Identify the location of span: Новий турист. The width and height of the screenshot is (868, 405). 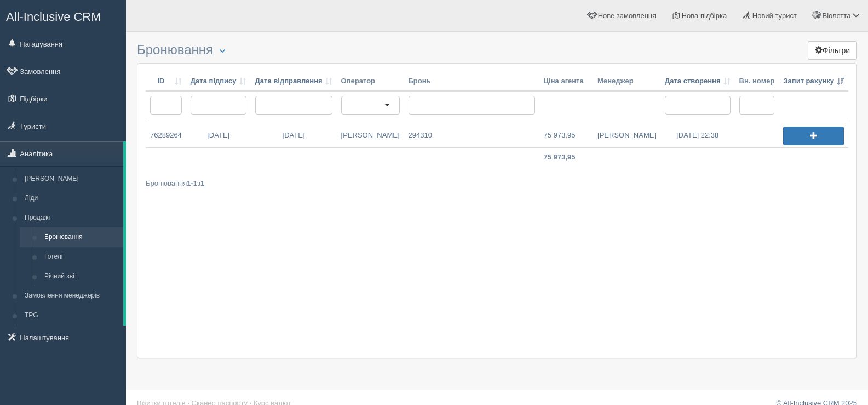
(774, 15).